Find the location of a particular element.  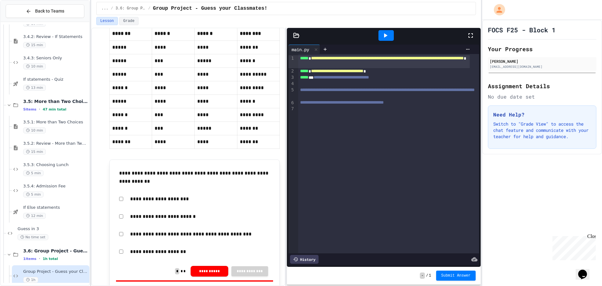

h3: Need Help? is located at coordinates (542, 114).